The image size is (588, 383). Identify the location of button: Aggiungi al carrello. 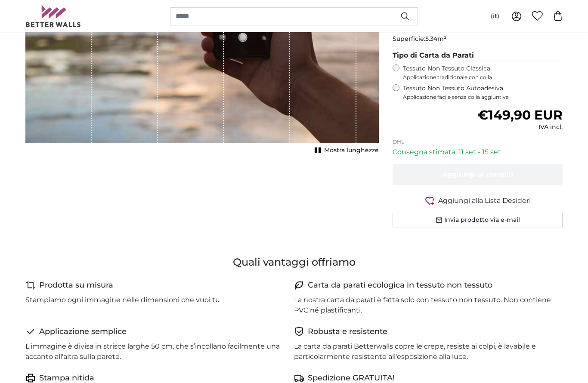
(477, 175).